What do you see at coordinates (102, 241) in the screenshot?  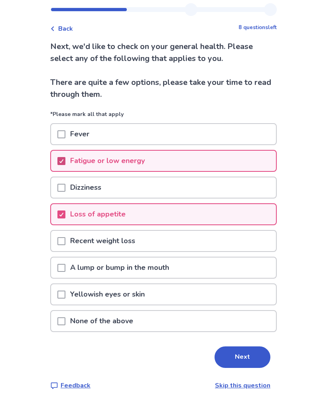 I see `p: Recent weight loss` at bounding box center [102, 241].